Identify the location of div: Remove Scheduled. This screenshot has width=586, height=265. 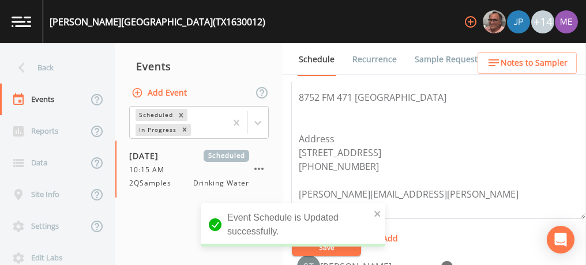
(181, 115).